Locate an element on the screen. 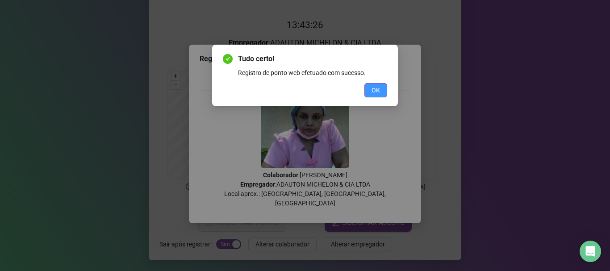  div: Open Intercom Messenger is located at coordinates (590, 251).